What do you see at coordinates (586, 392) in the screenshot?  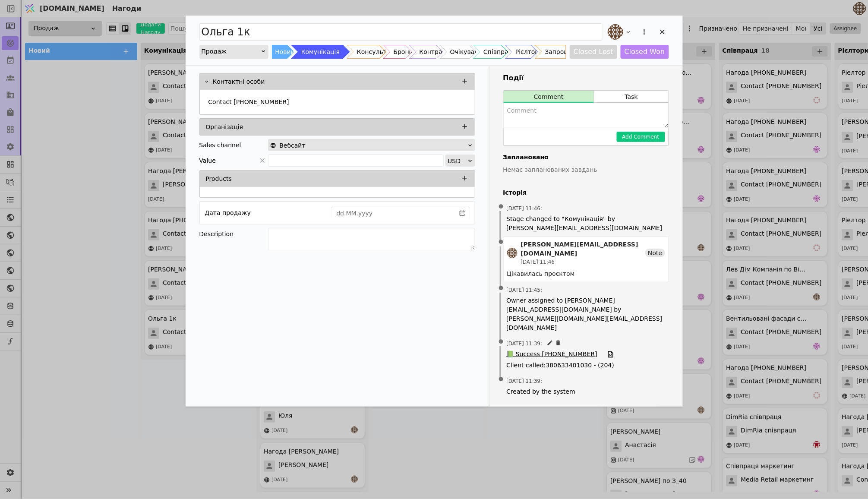 I see `span: Created by the system` at bounding box center [586, 392].